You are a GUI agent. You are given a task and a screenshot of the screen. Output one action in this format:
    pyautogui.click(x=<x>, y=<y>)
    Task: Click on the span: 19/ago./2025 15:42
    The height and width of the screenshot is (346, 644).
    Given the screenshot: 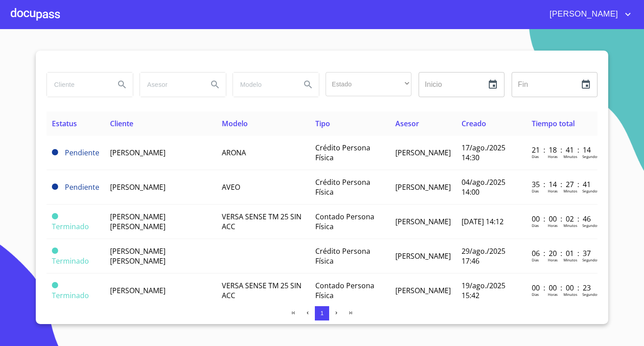 What is the action you would take?
    pyautogui.click(x=484, y=291)
    